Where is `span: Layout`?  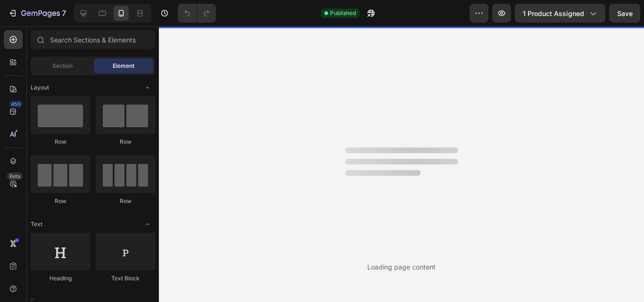
span: Layout is located at coordinates (40, 88).